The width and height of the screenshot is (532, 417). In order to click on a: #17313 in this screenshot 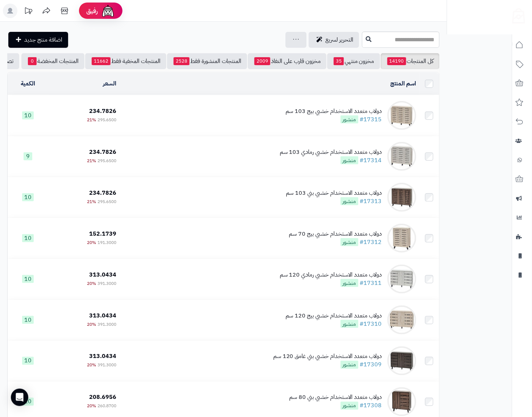, I will do `click(371, 201)`.